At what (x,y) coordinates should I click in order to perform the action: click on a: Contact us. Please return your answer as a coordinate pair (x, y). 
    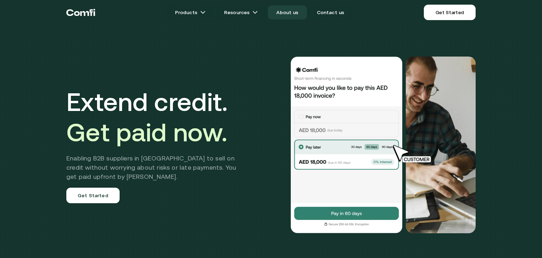
    Looking at the image, I should click on (331, 12).